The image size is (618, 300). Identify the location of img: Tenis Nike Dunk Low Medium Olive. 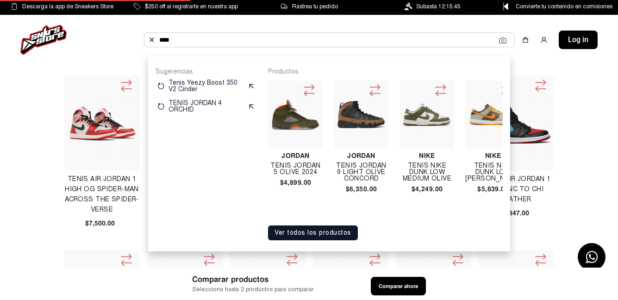
(427, 115).